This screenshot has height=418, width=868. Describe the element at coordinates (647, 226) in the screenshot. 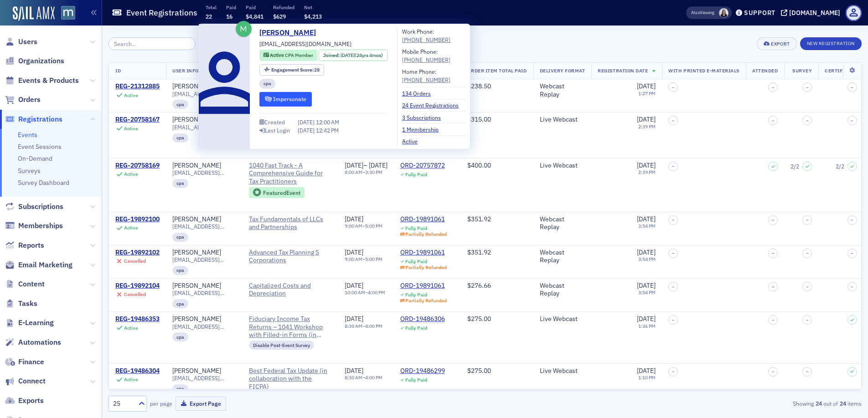

I see `time: 3:54 PM` at that location.